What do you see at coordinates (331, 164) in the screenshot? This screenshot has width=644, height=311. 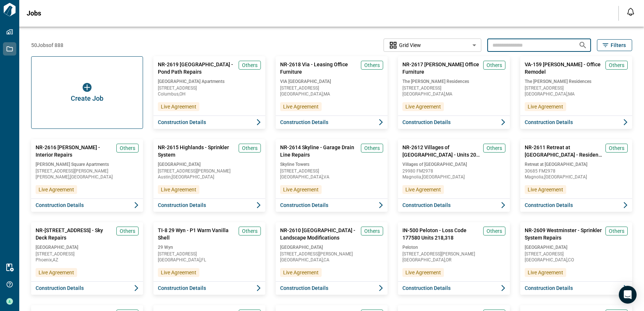 I see `span: Skyline Towers` at bounding box center [331, 164].